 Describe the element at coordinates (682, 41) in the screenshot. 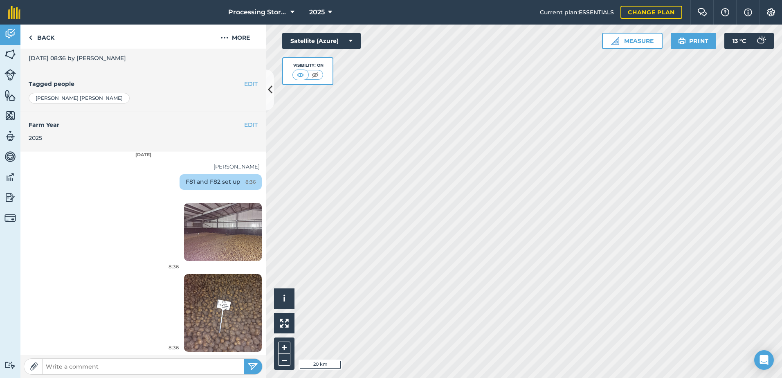

I see `img: svg+xml;base64,PHN2ZyB4bWxucz0iaHR0cDovL3d3dy53My5vcmcvMjAwMC9zdmciIHdpZHRoPSIxOSIgaGVpZ2h0PSIyNC...` at that location.